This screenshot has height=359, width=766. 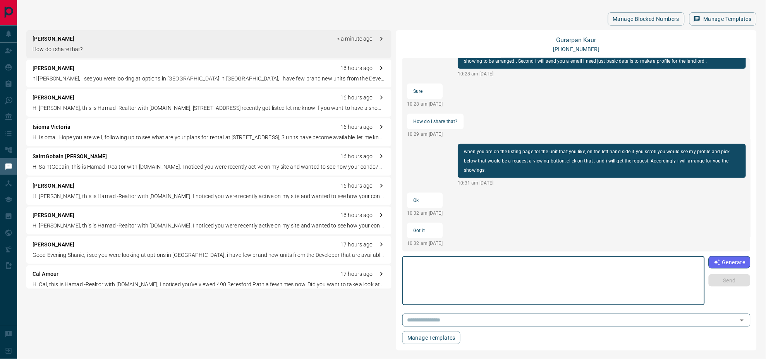 I want to click on a: Gurarpan Kaur, so click(x=576, y=40).